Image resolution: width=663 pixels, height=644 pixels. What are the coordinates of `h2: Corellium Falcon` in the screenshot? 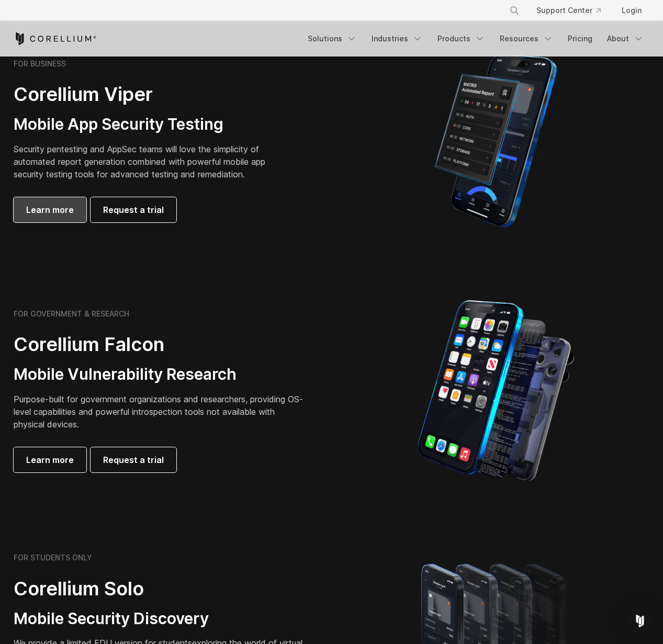 It's located at (160, 344).